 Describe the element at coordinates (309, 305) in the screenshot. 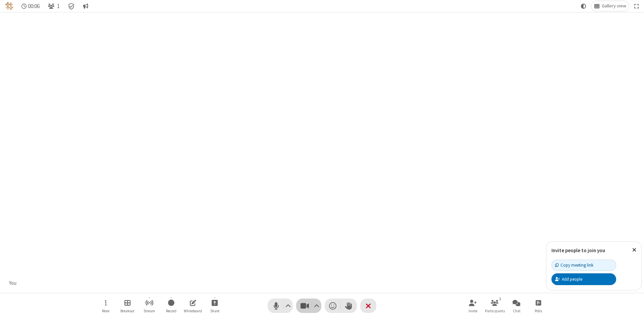

I see `button: Stop video (Alt+V)` at that location.